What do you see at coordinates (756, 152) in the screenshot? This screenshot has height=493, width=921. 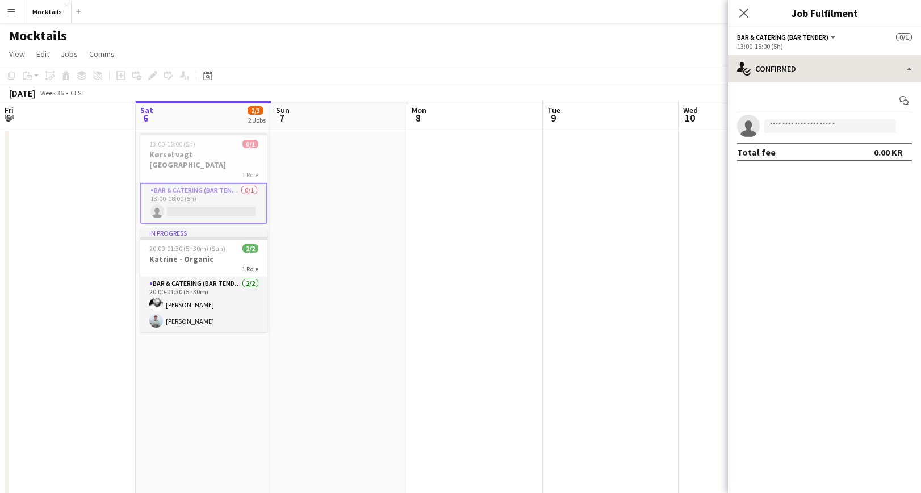 I see `div: Total fee` at bounding box center [756, 152].